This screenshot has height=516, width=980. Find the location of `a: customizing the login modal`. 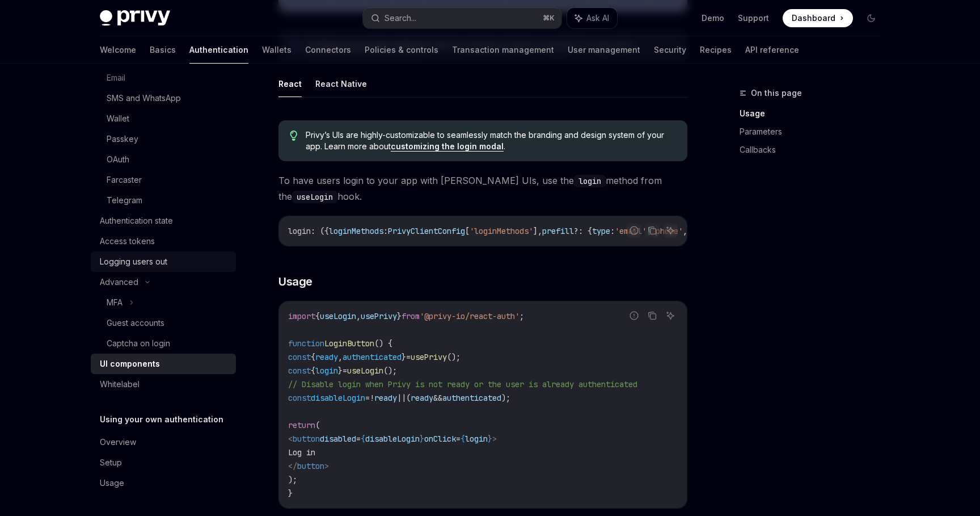

a: customizing the login modal is located at coordinates (447, 147).